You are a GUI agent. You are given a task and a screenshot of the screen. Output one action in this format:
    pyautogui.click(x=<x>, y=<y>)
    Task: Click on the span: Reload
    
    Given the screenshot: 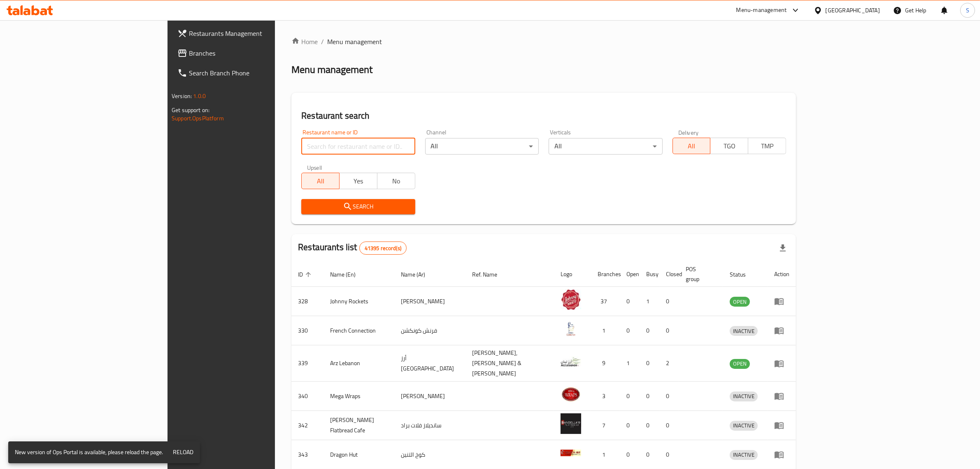 What is the action you would take?
    pyautogui.click(x=183, y=452)
    